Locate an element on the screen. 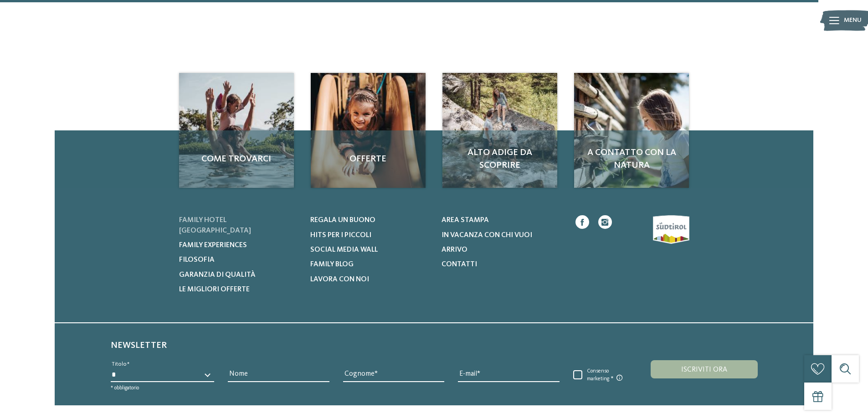 This screenshot has height=419, width=868. span: A contatto con la natura is located at coordinates (632, 159).